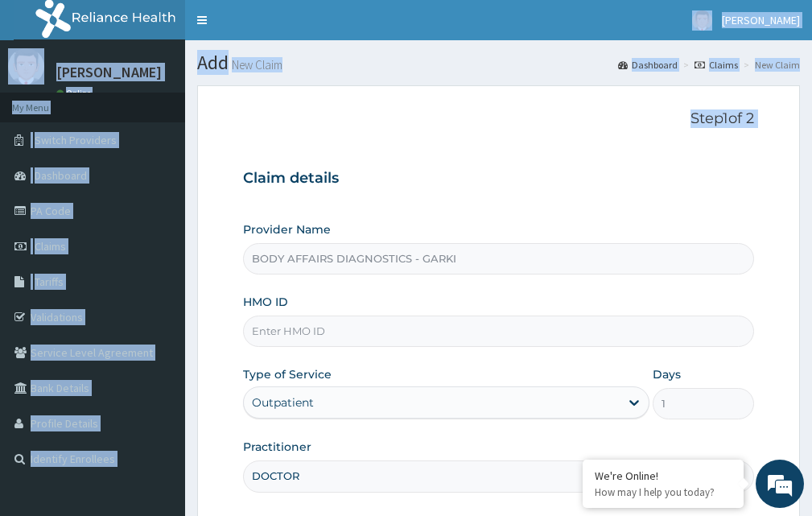  What do you see at coordinates (498, 331) in the screenshot?
I see `input: Enter HMO ID` at bounding box center [498, 331].